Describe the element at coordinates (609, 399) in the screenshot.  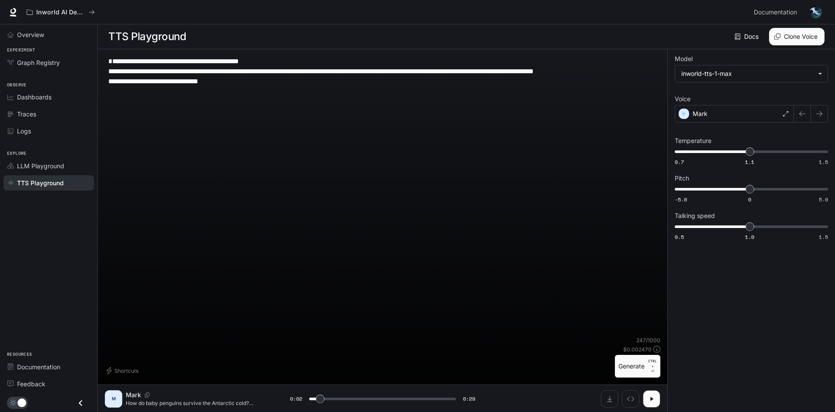
I see `button: Download audio` at that location.